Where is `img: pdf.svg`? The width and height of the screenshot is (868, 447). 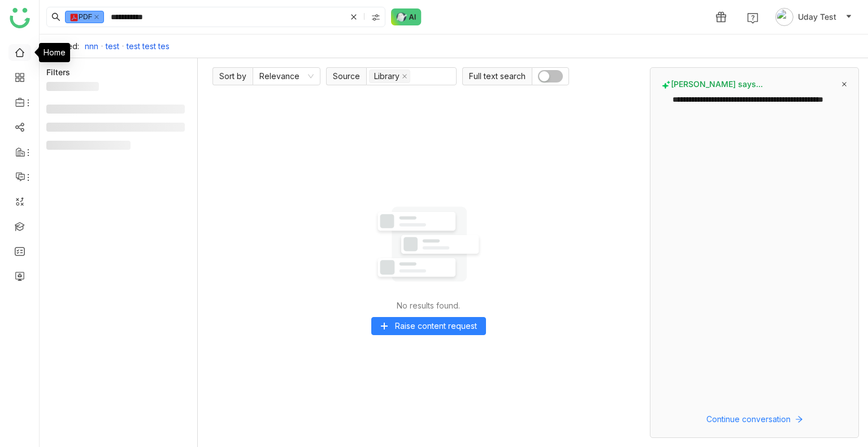
img: pdf.svg is located at coordinates (74, 18).